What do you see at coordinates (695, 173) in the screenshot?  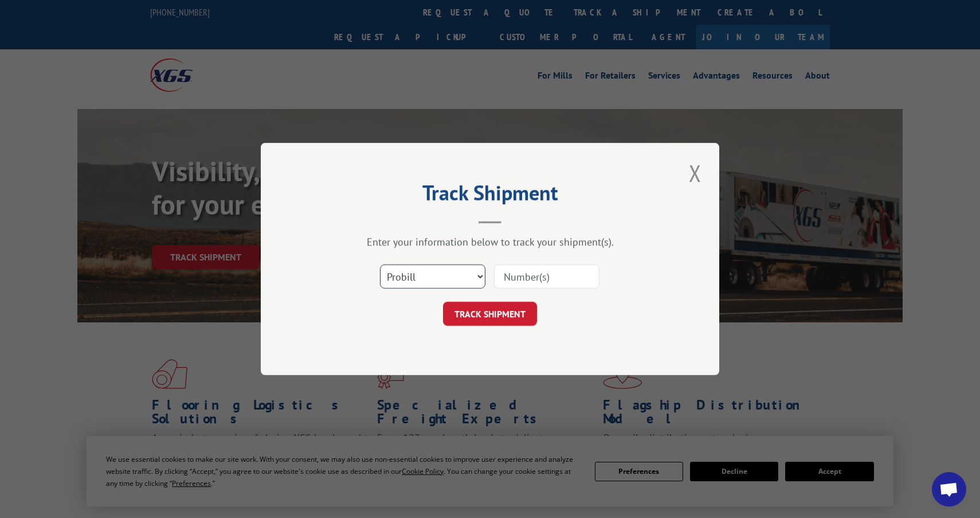 I see `button: Close modal` at bounding box center [695, 173].